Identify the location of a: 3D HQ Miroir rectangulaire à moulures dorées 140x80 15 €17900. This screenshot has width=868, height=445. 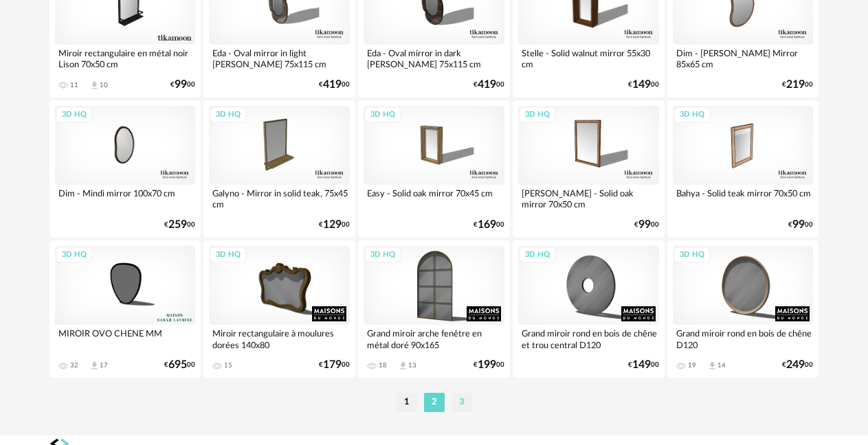
(279, 309).